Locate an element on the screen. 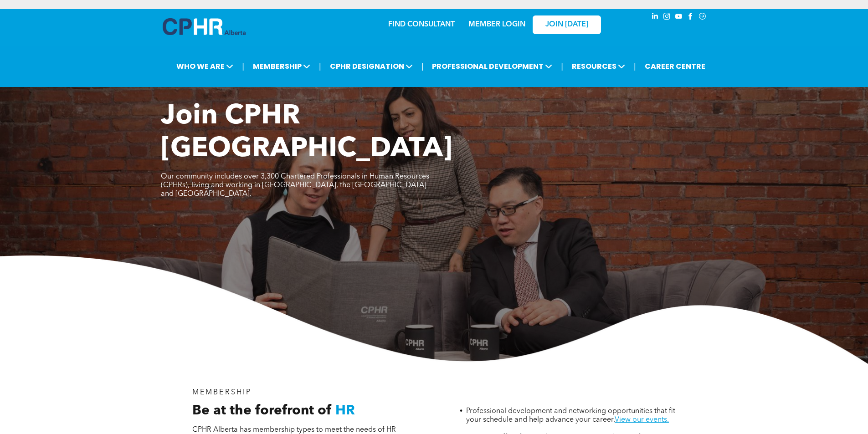  span: WHO WE ARE is located at coordinates (205, 66).